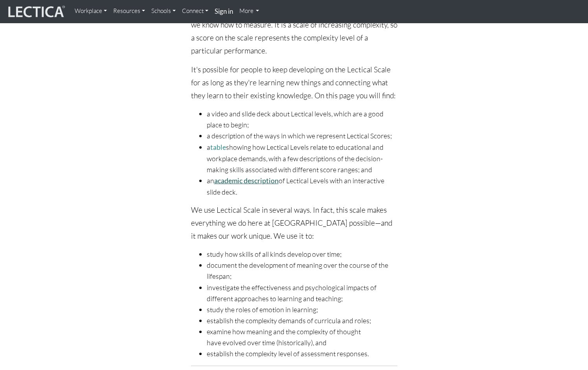 The height and width of the screenshot is (370, 588). Describe the element at coordinates (294, 223) in the screenshot. I see `p: We use Lectical Scale in several ways. In fact, this scale makes everything we do here at [GEOGRA...` at that location.